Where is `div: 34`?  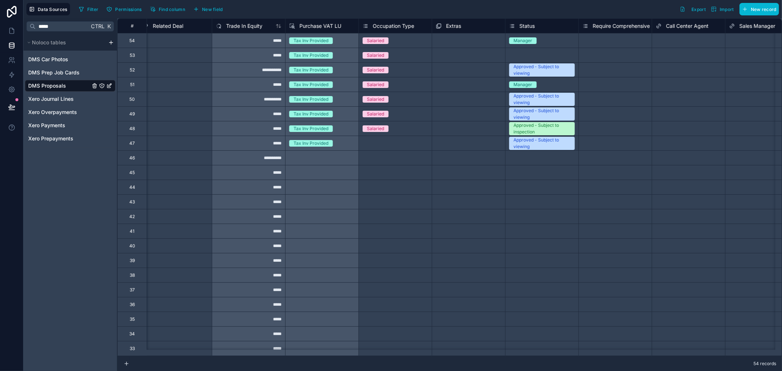
div: 34 is located at coordinates (132, 334).